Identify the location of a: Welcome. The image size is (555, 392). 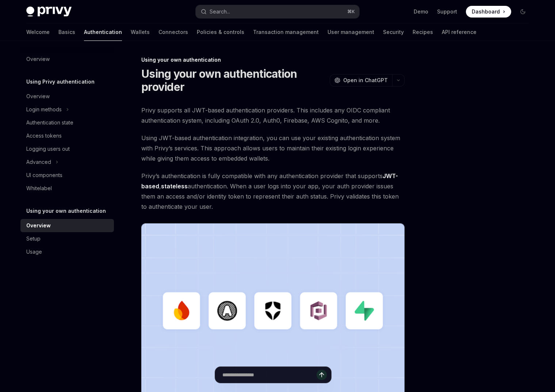
(38, 32).